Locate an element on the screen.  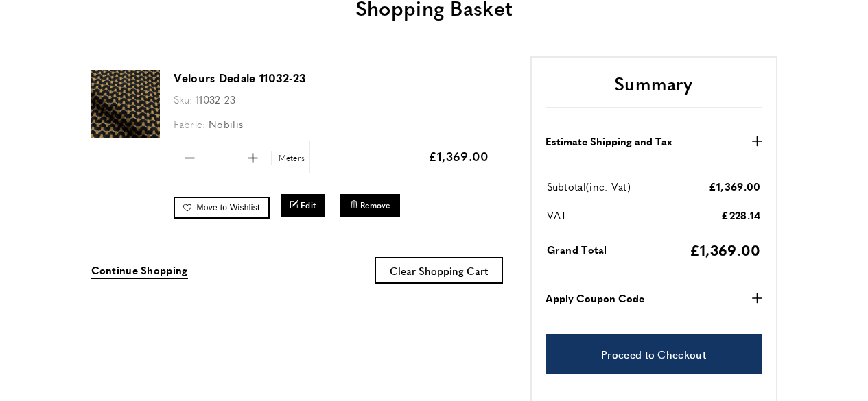
span: Edit is located at coordinates (308, 205).